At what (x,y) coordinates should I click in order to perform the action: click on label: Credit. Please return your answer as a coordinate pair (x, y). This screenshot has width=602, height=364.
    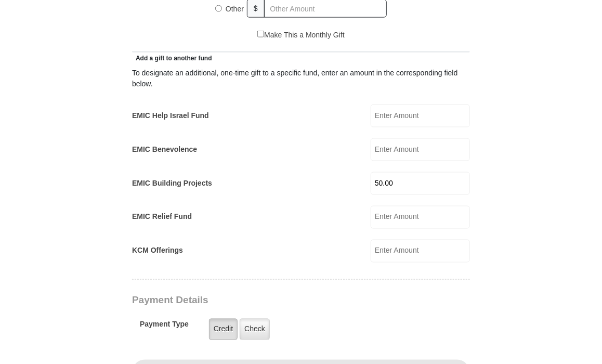
    Looking at the image, I should click on (223, 329).